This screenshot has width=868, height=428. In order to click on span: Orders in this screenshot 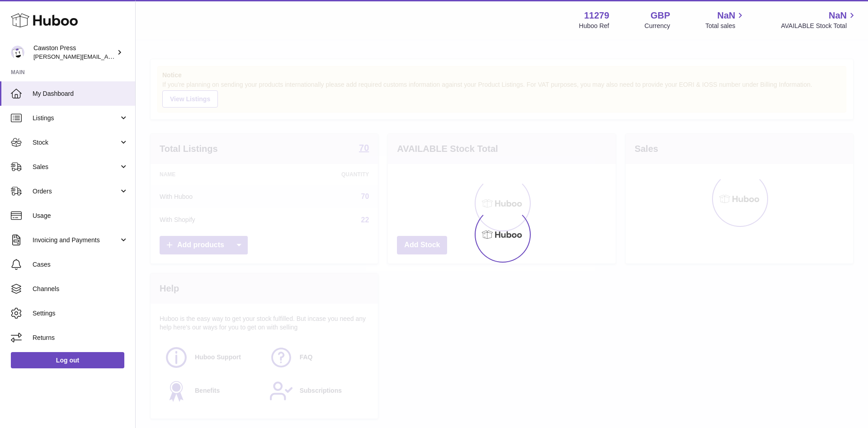, I will do `click(76, 191)`.